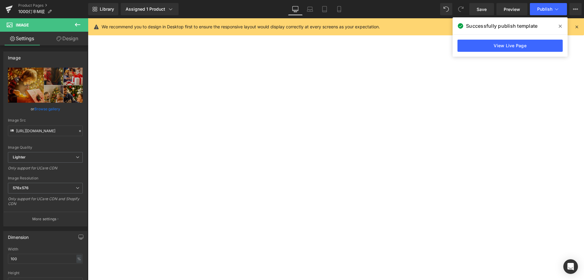  What do you see at coordinates (295, 9) in the screenshot?
I see `a: Desktop` at bounding box center [295, 9].